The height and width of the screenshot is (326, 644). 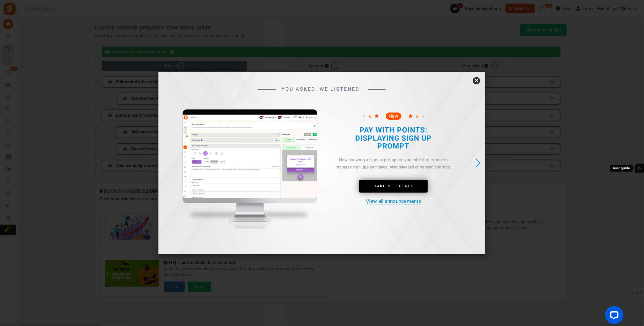 I want to click on a: Take Me There!, so click(x=393, y=186).